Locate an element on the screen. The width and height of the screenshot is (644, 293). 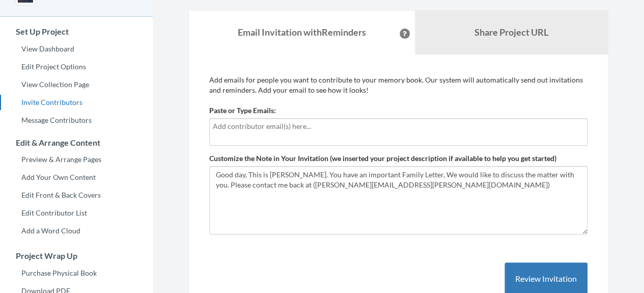
h3: Set Up Project is located at coordinates (76, 32).